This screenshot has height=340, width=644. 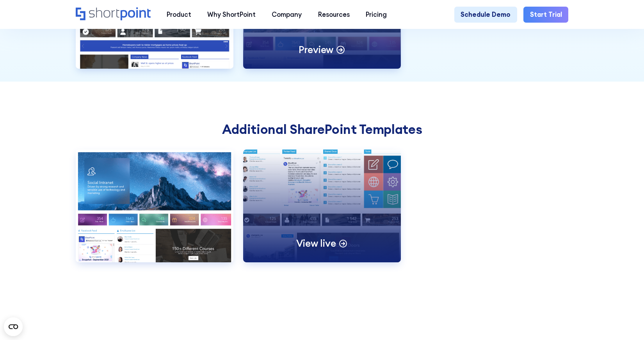 What do you see at coordinates (322, 129) in the screenshot?
I see `h2: Additional SharePoint Templates` at bounding box center [322, 129].